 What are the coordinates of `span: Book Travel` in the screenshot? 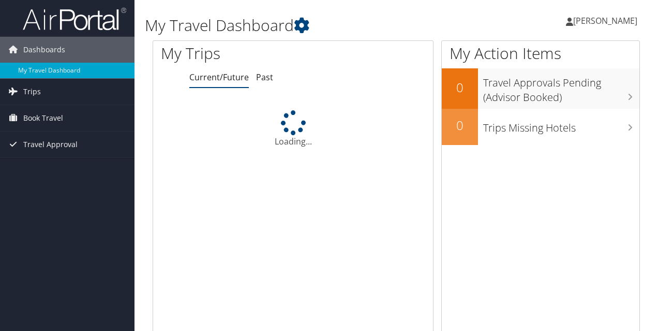 It's located at (43, 118).